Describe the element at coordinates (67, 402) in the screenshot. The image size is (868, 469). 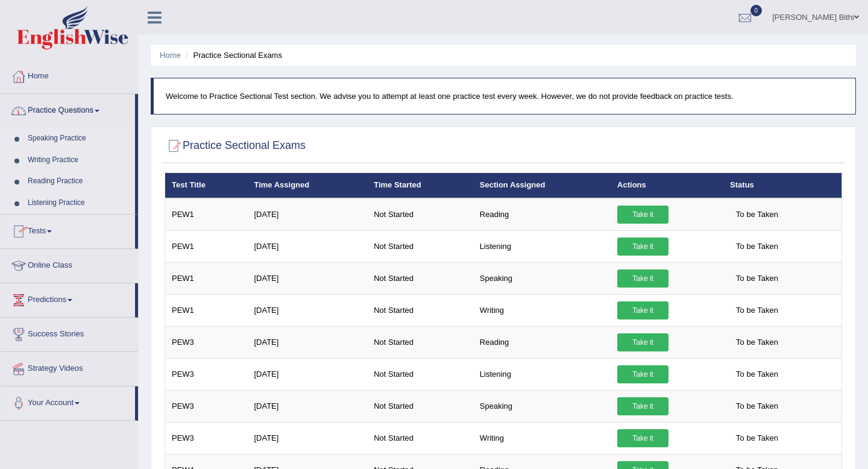
I see `a: Your Account` at that location.